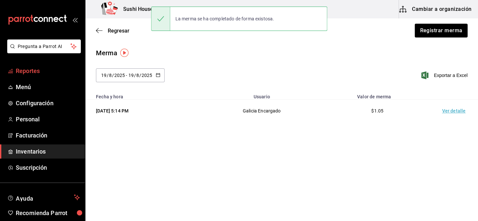  I want to click on span: Personal, so click(48, 119).